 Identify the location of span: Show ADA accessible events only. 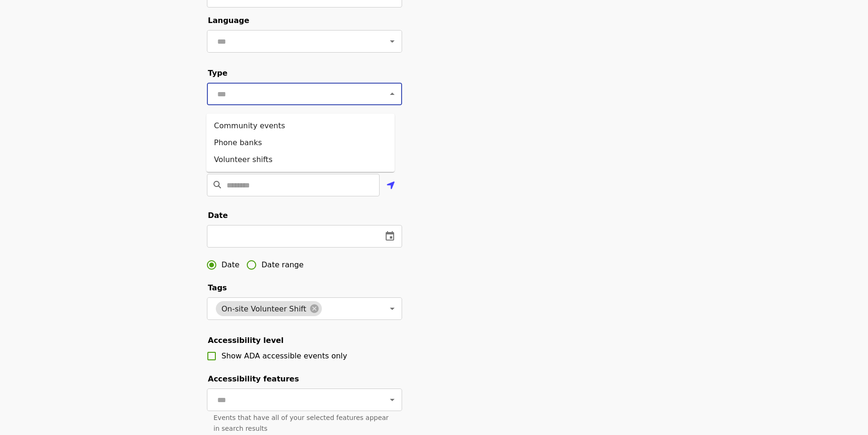
(285, 356).